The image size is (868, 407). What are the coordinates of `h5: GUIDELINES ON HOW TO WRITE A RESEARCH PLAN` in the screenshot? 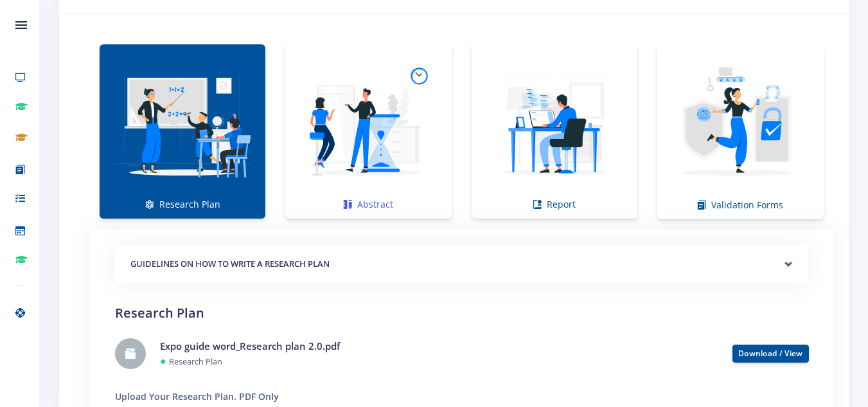 It's located at (462, 264).